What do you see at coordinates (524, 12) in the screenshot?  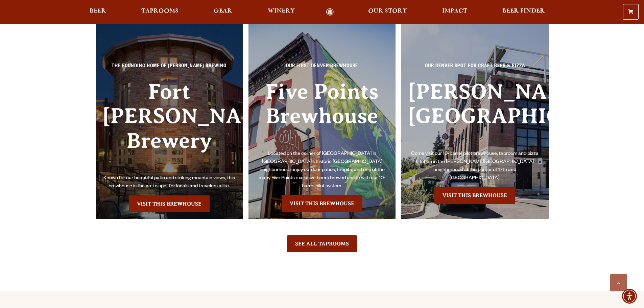 I see `a: Beer Finder` at bounding box center [524, 12].